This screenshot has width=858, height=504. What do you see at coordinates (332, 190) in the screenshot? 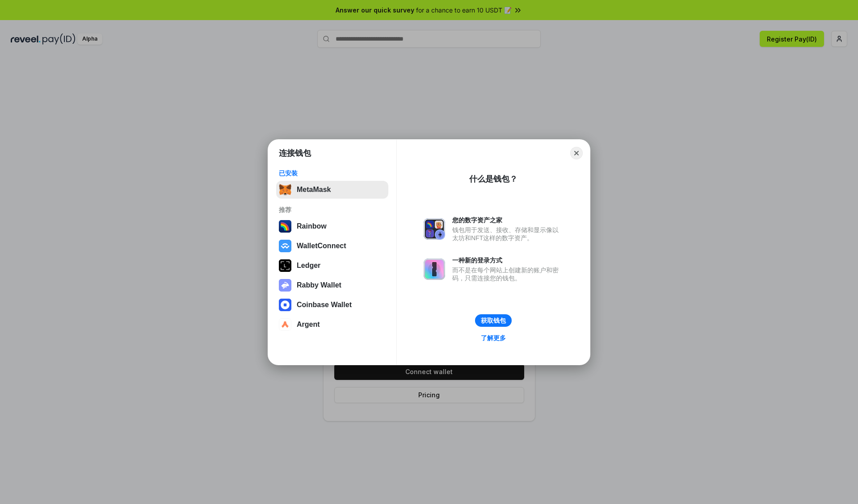
I see `button: MetaMask` at bounding box center [332, 190].